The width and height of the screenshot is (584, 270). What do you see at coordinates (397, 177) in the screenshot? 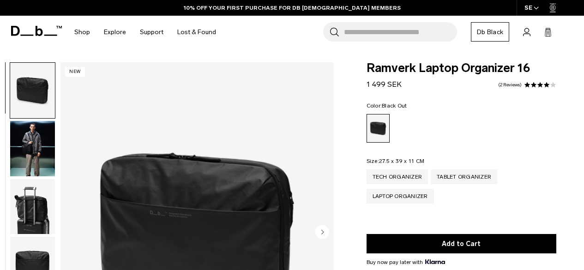
I see `a: Tech Organizer` at bounding box center [397, 177].